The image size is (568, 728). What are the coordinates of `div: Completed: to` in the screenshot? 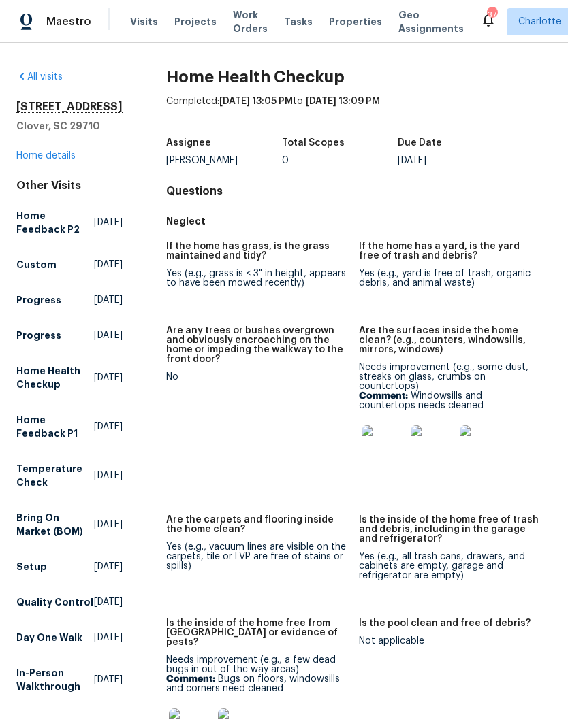 It's located at (358, 113).